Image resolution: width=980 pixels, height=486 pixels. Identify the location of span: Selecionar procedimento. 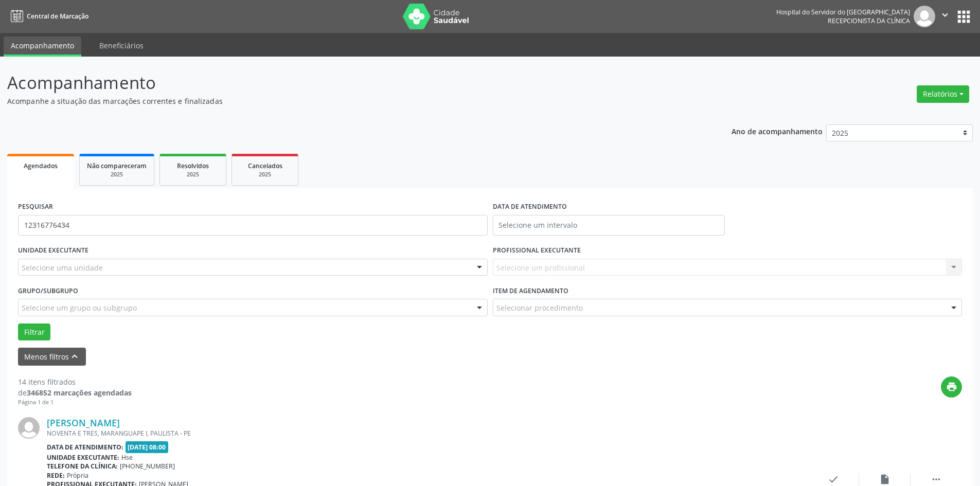
(540, 308).